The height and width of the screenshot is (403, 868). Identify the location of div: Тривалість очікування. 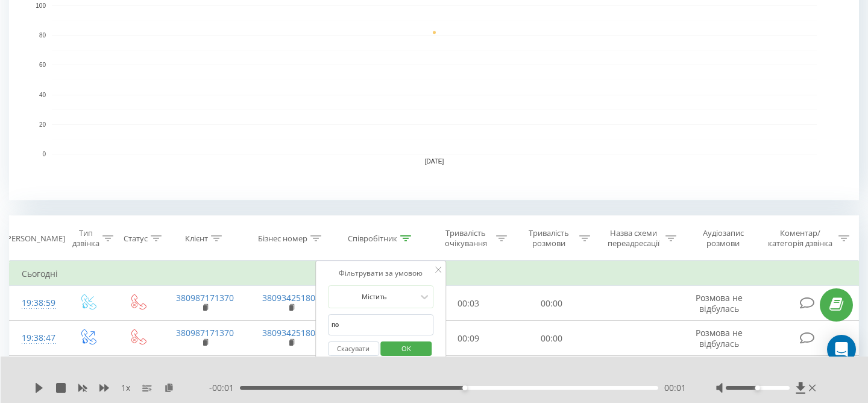
(466, 238).